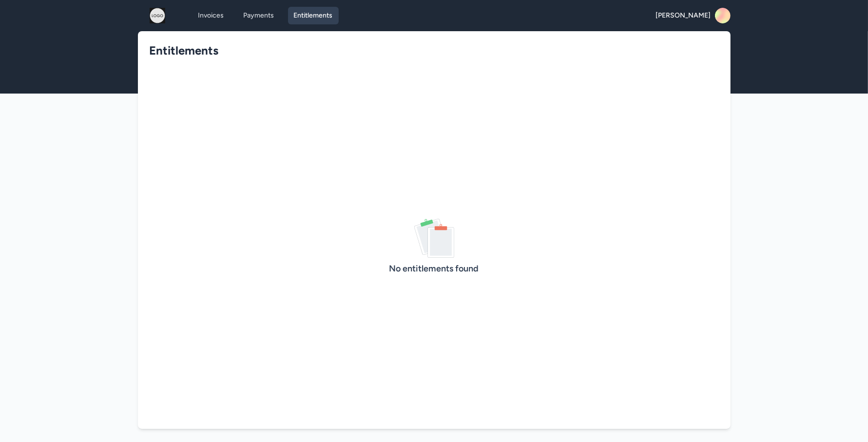  What do you see at coordinates (431, 51) in the screenshot?
I see `h1: Entitlements` at bounding box center [431, 51].